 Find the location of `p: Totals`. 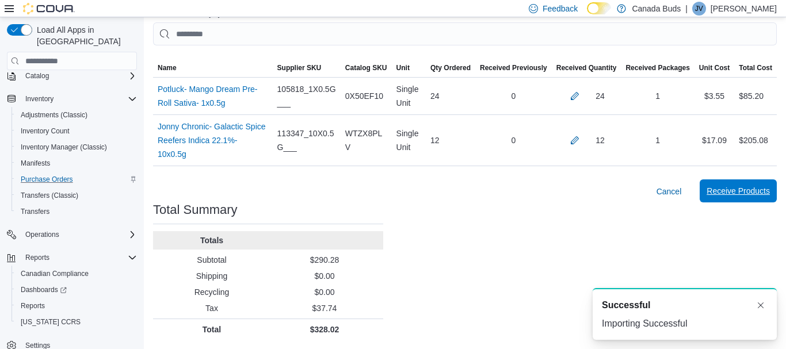

p: Totals is located at coordinates (212, 241).